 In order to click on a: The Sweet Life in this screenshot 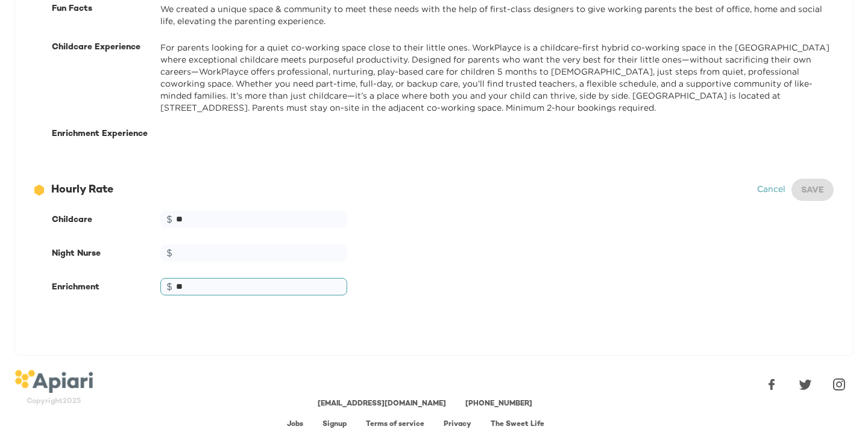, I will do `click(517, 425)`.